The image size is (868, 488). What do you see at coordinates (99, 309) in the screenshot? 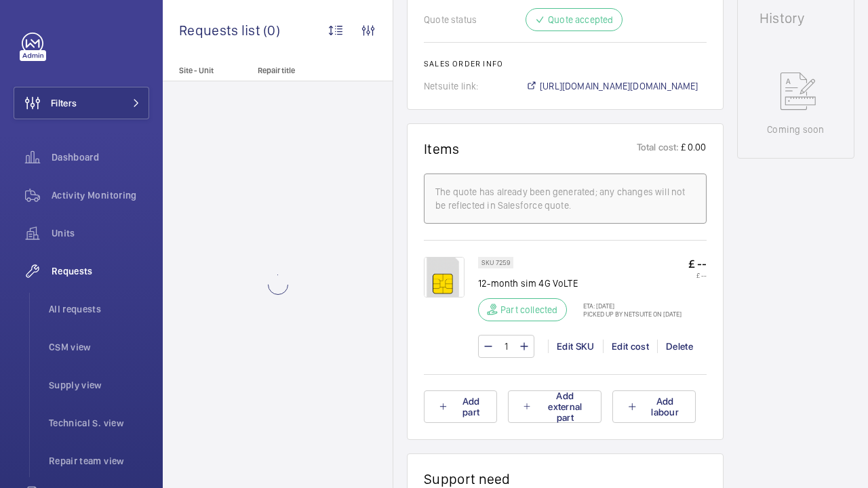
I see `span: All requests` at bounding box center [99, 309].